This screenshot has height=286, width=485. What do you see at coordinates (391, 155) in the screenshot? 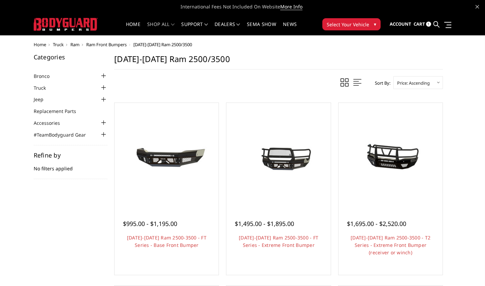
I see `img: 2019-2026 Ram 2500-3500 - T2 Series - Extreme Front Bumper (receiver or winch)` at bounding box center [391, 155].